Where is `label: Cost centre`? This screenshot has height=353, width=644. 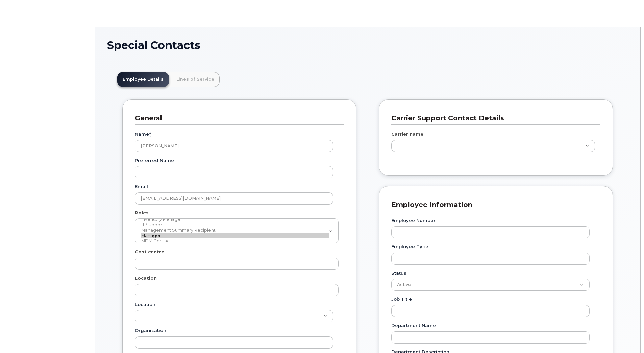 label: Cost centre is located at coordinates (150, 251).